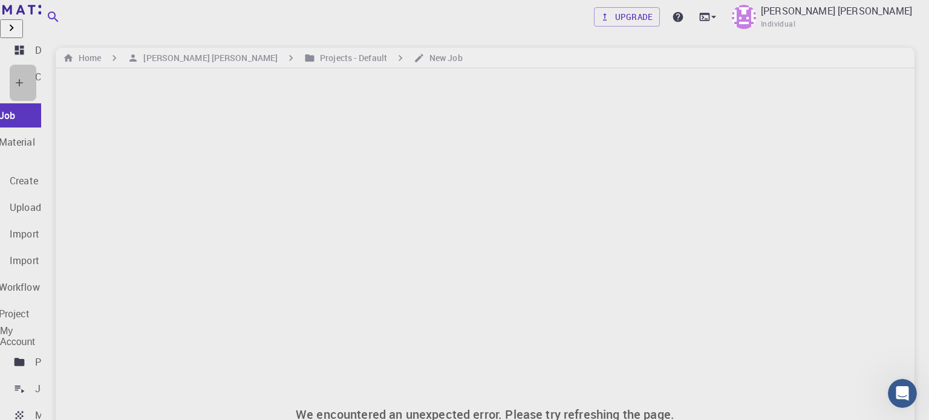  What do you see at coordinates (351, 58) in the screenshot?
I see `h6: Projects - Default` at bounding box center [351, 58].